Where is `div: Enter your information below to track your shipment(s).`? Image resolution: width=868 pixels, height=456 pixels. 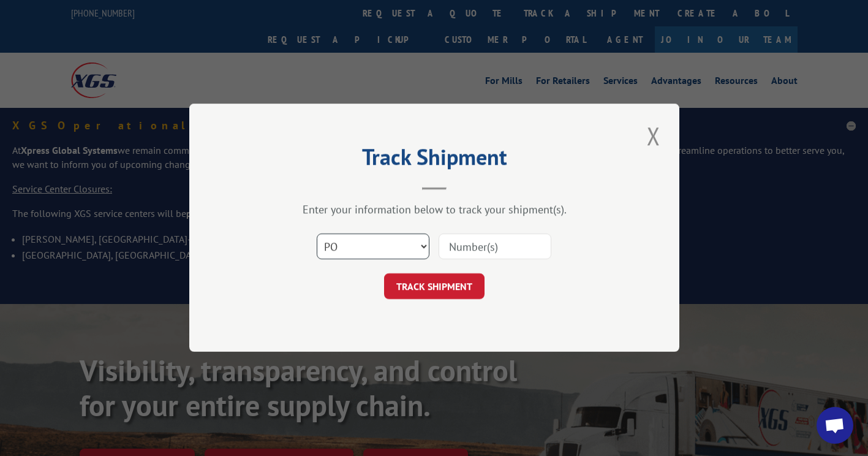 div: Enter your information below to track your shipment(s). is located at coordinates (434, 209).